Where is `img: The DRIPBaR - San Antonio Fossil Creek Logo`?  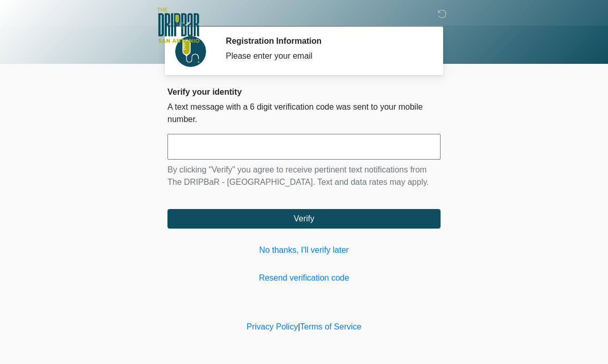
img: The DRIPBaR - San Antonio Fossil Creek Logo is located at coordinates (179, 26).